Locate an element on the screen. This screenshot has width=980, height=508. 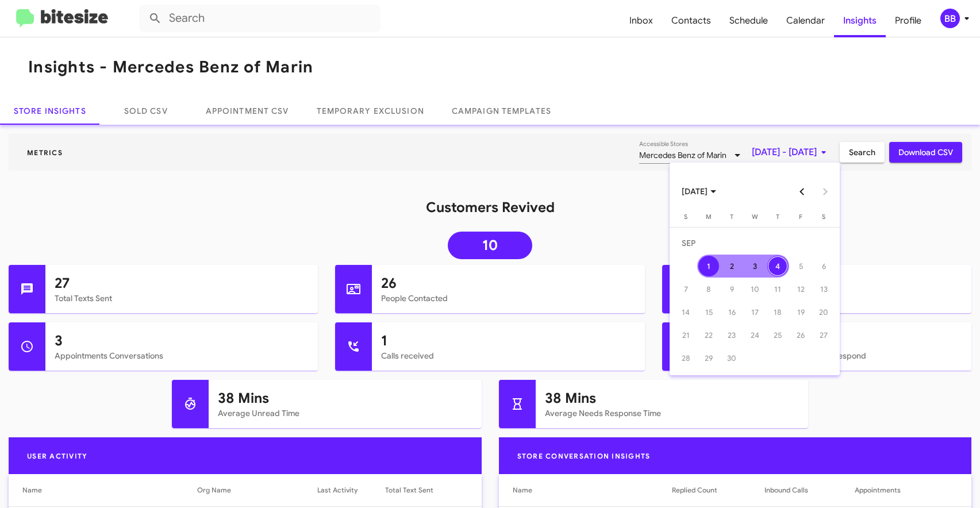
div: 30 is located at coordinates (732, 358).